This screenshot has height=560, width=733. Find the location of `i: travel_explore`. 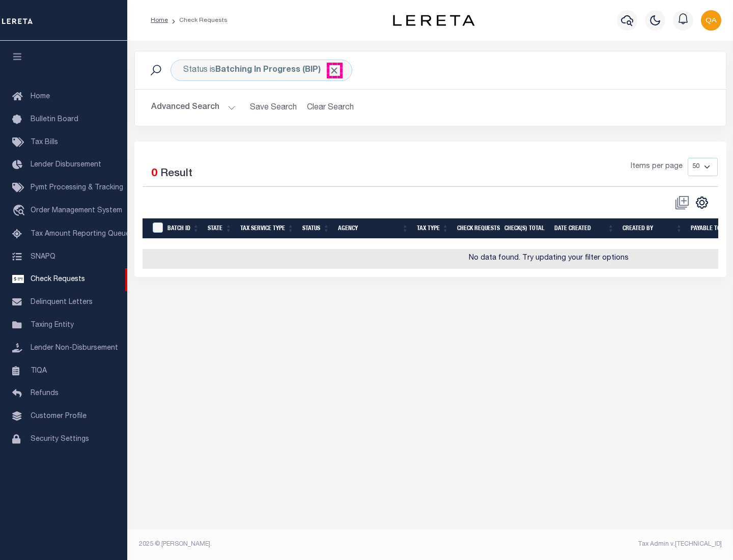

i: travel_explore is located at coordinates (20, 211).